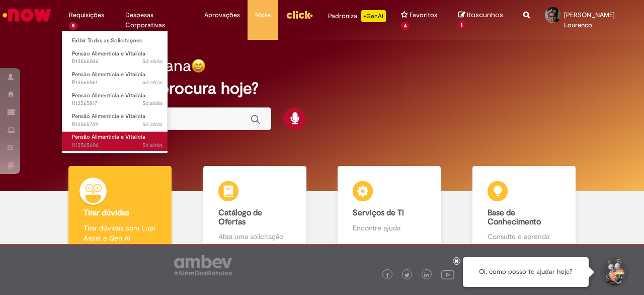 Image resolution: width=644 pixels, height=295 pixels. Describe the element at coordinates (153, 61) in the screenshot. I see `time: 25/09/2025 11:13:36` at that location.